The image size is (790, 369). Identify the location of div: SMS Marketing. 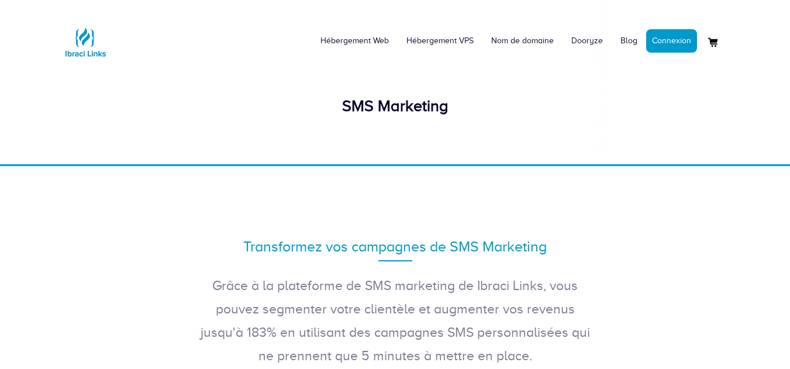
(395, 106).